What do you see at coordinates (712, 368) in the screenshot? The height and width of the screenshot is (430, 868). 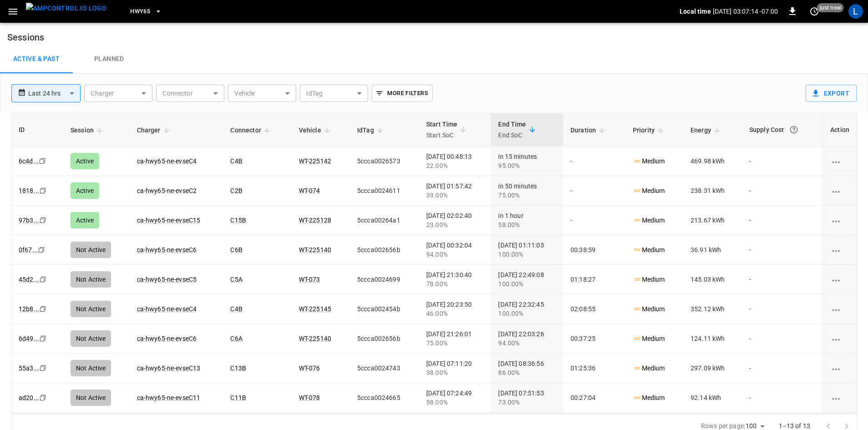 I see `td: 297.09 kWh` at bounding box center [712, 368].